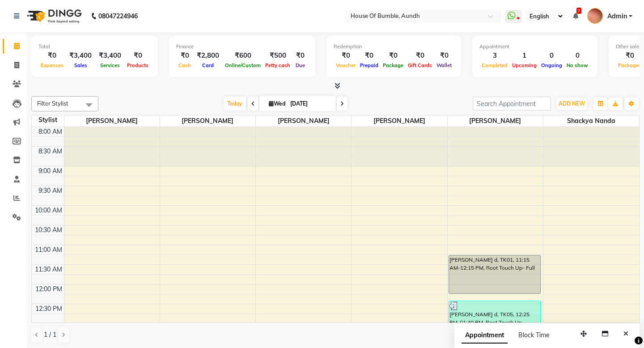 The image size is (644, 348). I want to click on div: ₹600, so click(243, 55).